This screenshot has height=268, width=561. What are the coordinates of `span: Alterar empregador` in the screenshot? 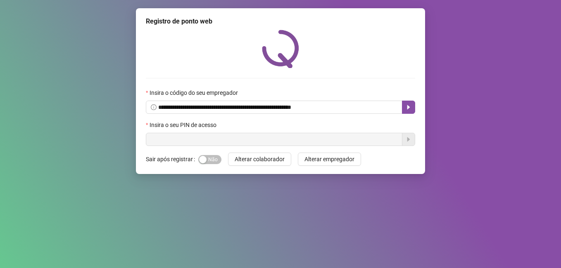 It's located at (329, 159).